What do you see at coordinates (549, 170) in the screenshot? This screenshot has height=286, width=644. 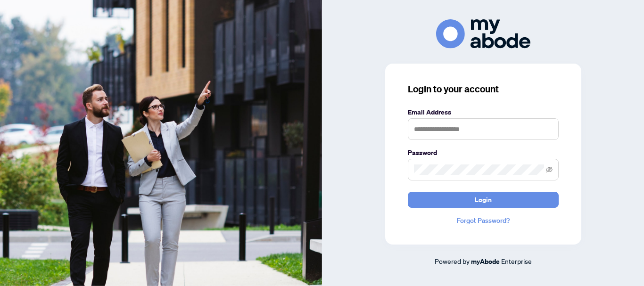 I see `span: eye-invisible` at bounding box center [549, 170].